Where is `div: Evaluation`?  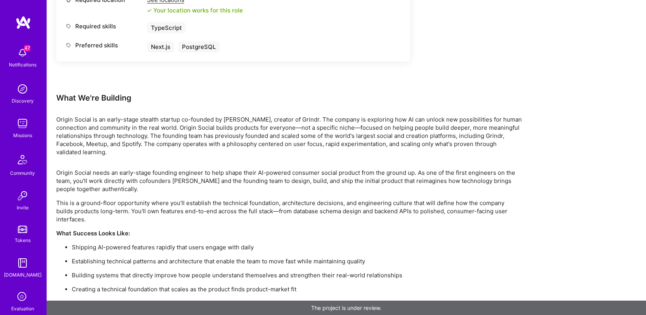
div: Evaluation is located at coordinates (22, 308).